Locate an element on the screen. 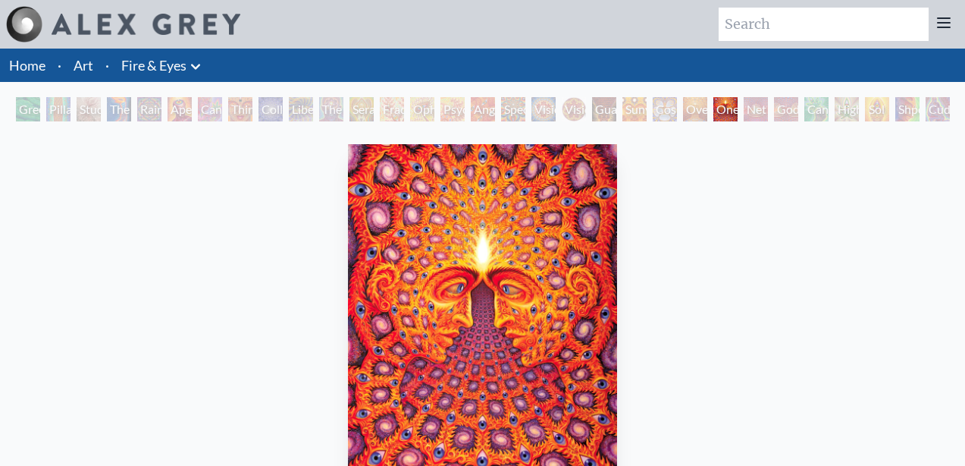  div: Liberation Through Seeing is located at coordinates (301, 109).